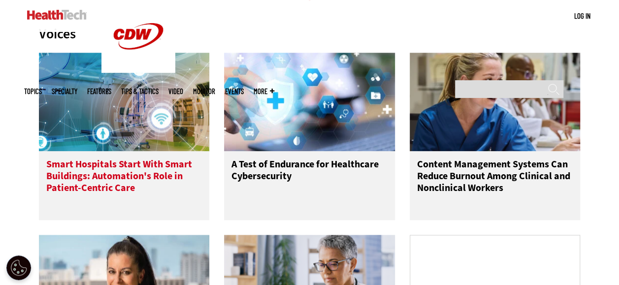  What do you see at coordinates (204, 91) in the screenshot?
I see `a: MonITor` at bounding box center [204, 91].